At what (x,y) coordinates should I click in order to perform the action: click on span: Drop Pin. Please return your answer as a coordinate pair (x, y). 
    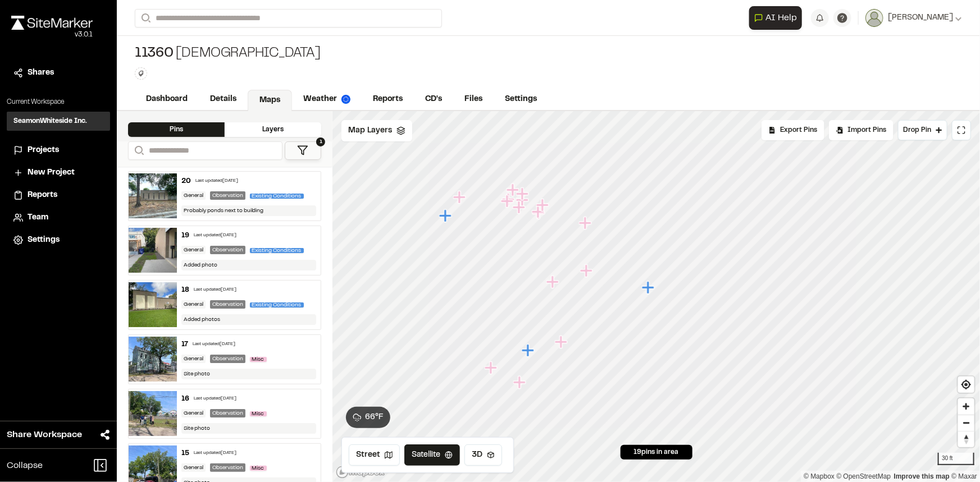
    Looking at the image, I should click on (917, 130).